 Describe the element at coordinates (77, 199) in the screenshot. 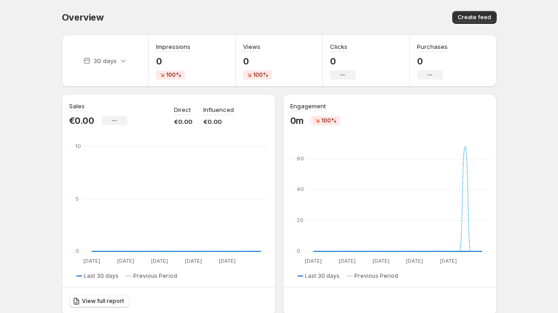

I see `text: 5` at that location.